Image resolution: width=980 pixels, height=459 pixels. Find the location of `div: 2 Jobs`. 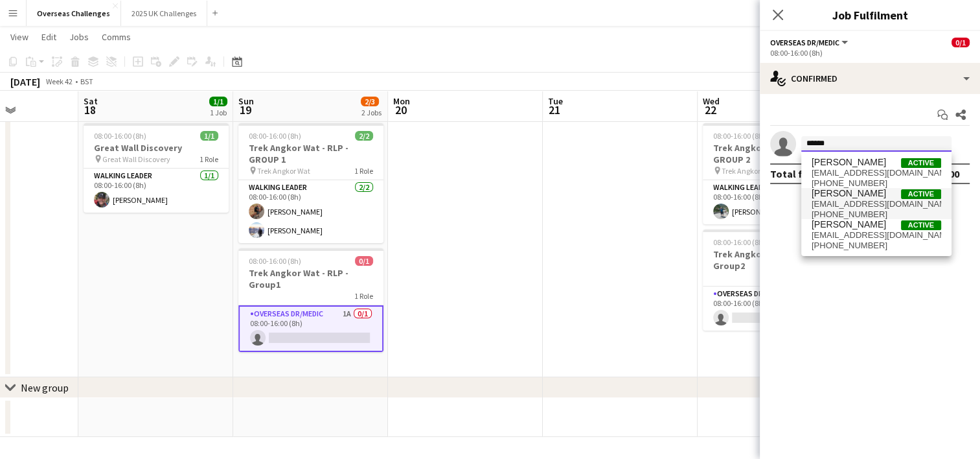

div: 2 Jobs is located at coordinates (371, 112).